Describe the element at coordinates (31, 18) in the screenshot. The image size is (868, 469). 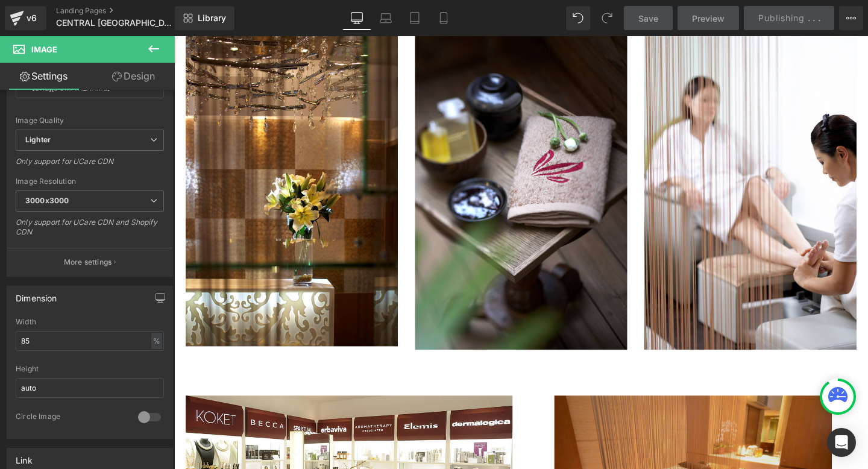
I see `div: v6` at that location.